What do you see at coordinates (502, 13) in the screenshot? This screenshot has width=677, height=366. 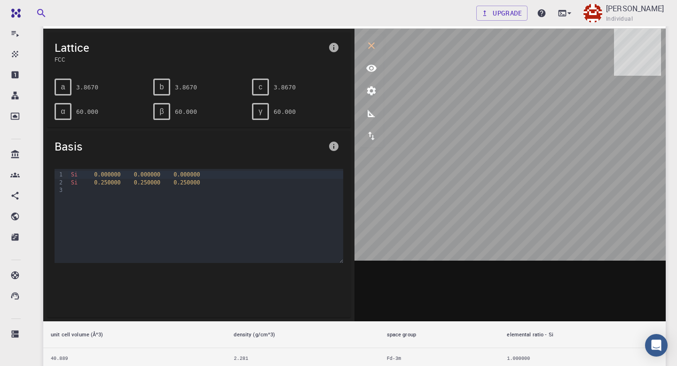 I see `a: Upgrade` at bounding box center [502, 13].